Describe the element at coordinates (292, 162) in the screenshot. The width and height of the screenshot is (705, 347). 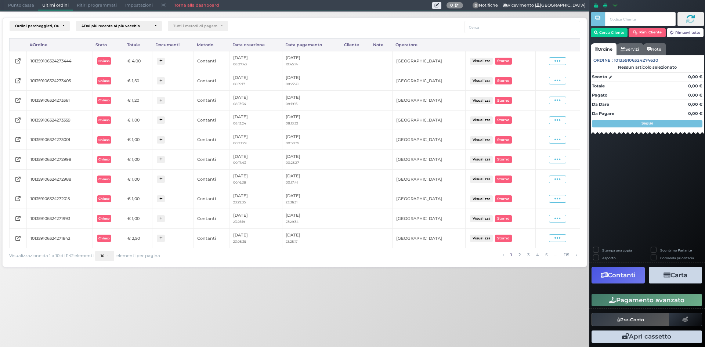
I see `small: 00:23:27` at that location.